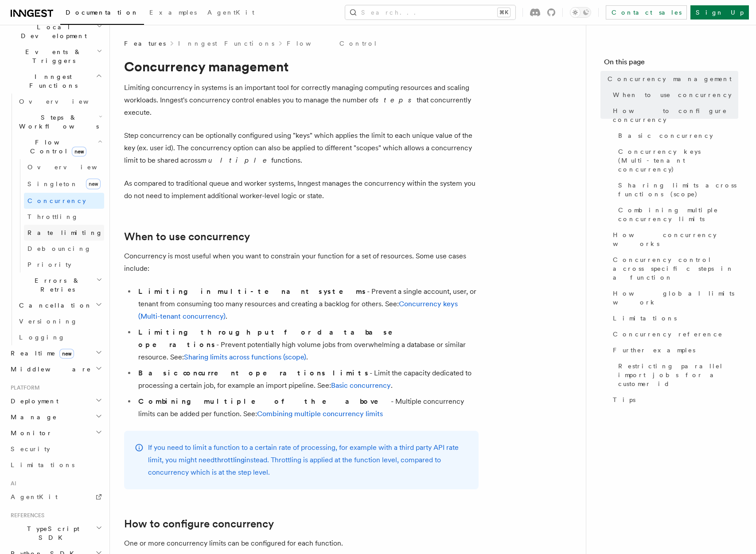 This screenshot has width=756, height=554. I want to click on span: AI, so click(11, 484).